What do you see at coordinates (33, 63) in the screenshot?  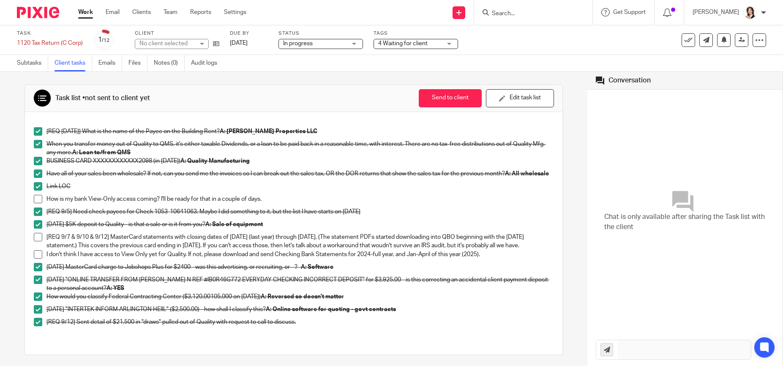 I see `a: Subtasks` at bounding box center [33, 63].